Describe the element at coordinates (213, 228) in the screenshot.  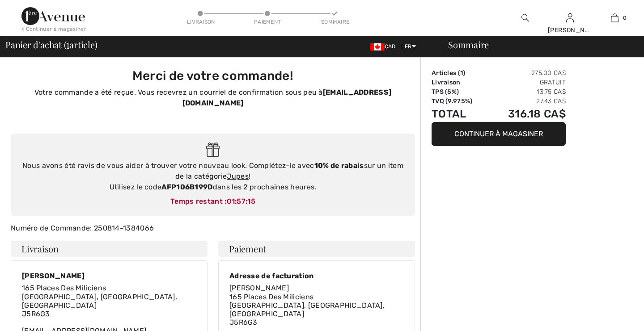
I see `div: Numéro de Commande: 250814-1384066` at that location.